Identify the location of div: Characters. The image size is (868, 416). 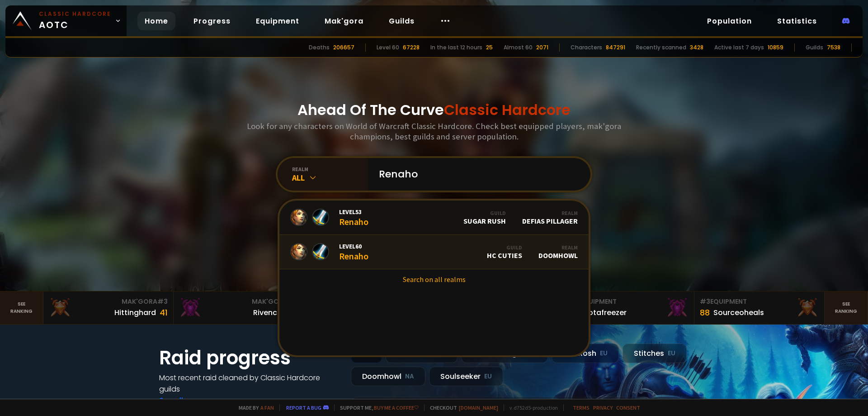
(587, 47).